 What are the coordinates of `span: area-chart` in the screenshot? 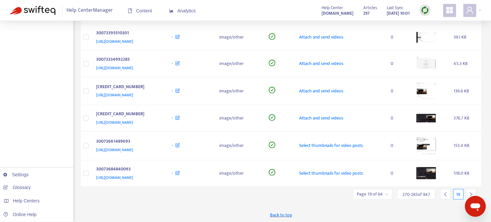 It's located at (171, 11).